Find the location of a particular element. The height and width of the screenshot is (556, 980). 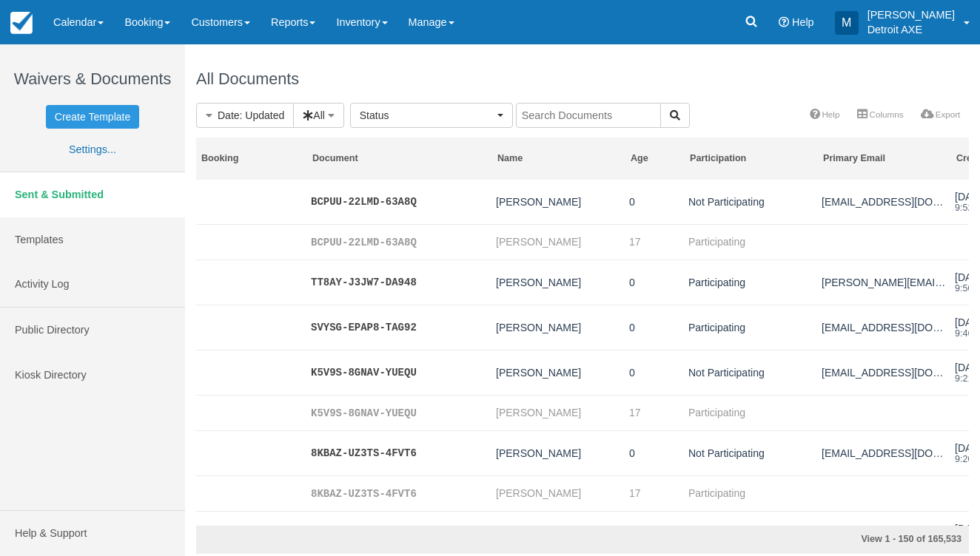

img: checkfront-main-nav-mini-logo.png is located at coordinates (21, 23).